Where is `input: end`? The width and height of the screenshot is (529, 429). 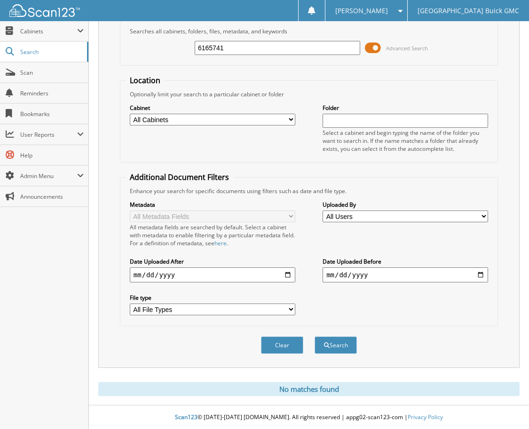
input: end is located at coordinates (405, 275).